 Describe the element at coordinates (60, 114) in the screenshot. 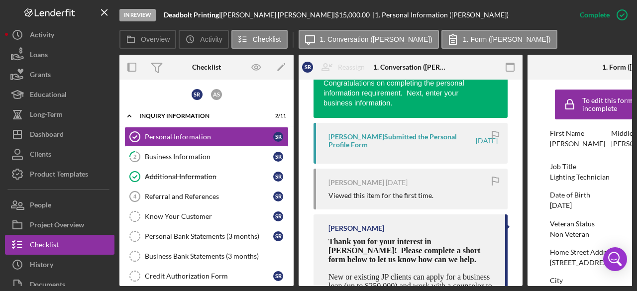

I see `button: Long-Term` at that location.